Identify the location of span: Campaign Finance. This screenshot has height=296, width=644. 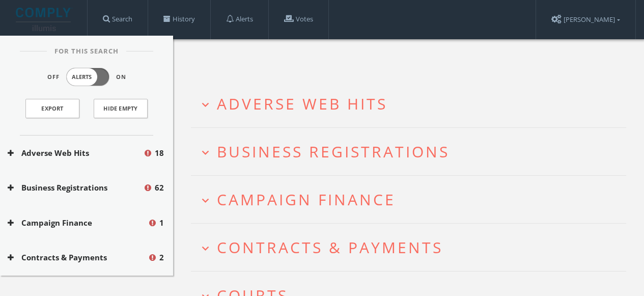
(306, 199).